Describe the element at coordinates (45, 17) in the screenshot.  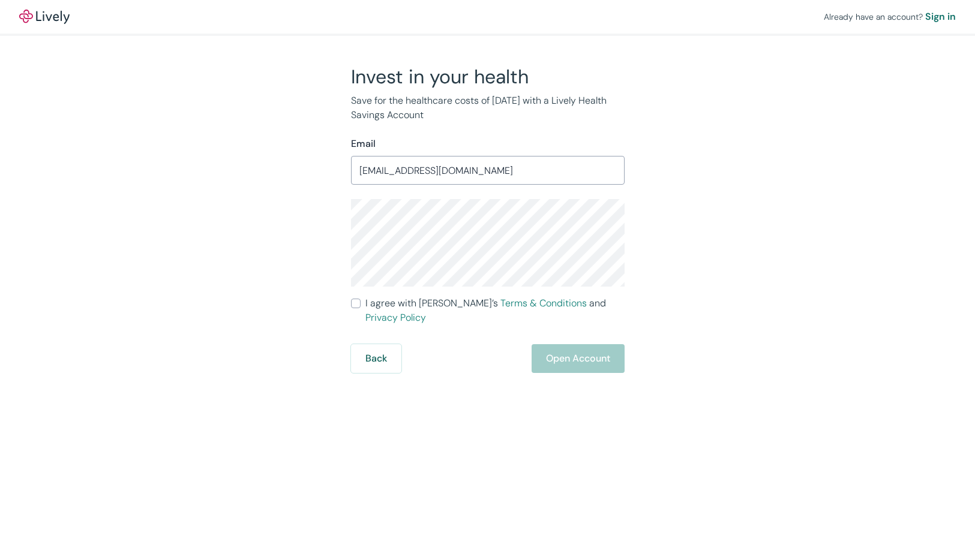
I see `img: Lively` at that location.